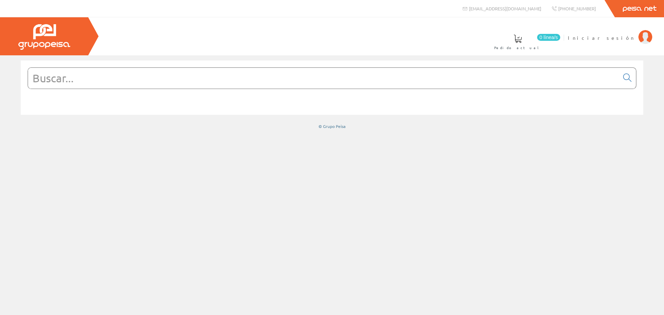  What do you see at coordinates (44, 37) in the screenshot?
I see `img: Grupo Peisa` at bounding box center [44, 37].